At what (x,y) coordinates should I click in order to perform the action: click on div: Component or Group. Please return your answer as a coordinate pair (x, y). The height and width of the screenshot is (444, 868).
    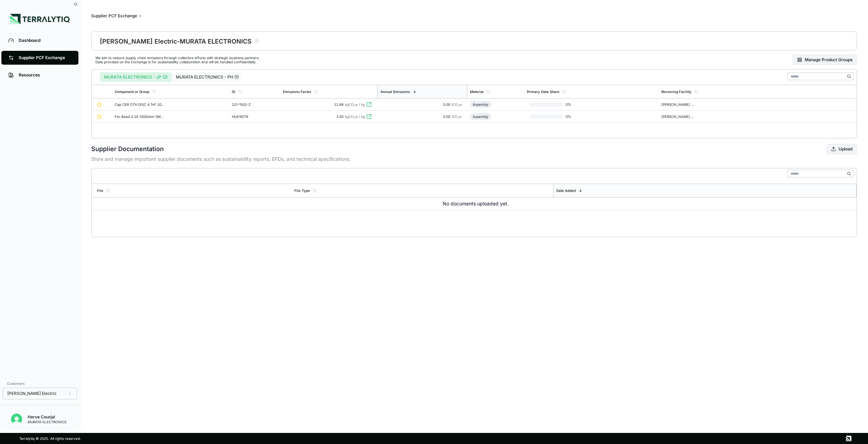
    Looking at the image, I should click on (132, 91).